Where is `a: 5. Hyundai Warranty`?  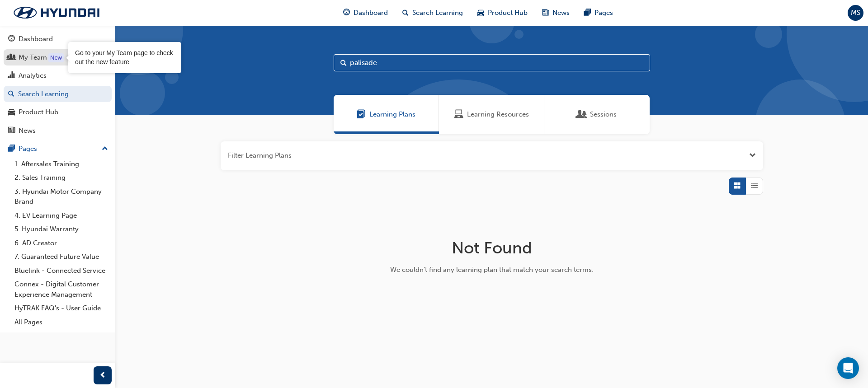 a: 5. Hyundai Warranty is located at coordinates (61, 229).